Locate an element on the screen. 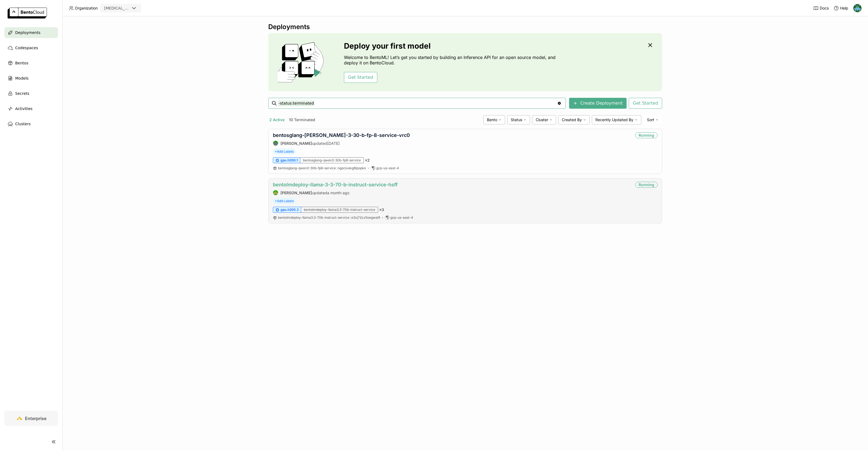 Image resolution: width=868 pixels, height=451 pixels. div: Recently Updated By is located at coordinates (617, 120).